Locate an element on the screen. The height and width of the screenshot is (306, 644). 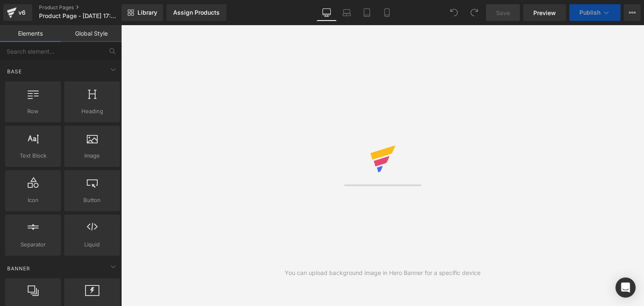
a: Desktop is located at coordinates (327, 12).